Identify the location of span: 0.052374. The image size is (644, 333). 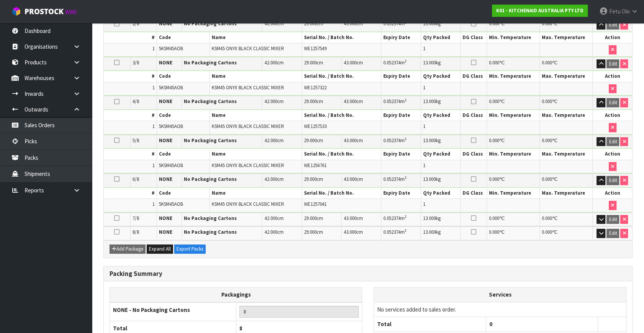
(392, 231).